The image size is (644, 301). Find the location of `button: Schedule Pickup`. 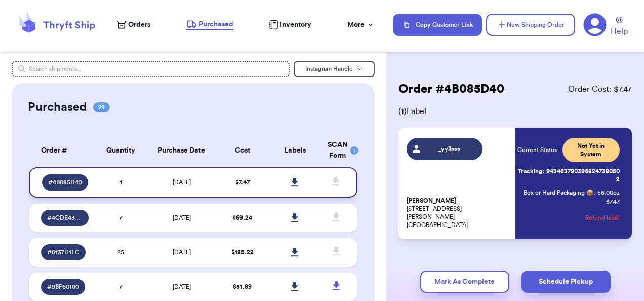

button: Schedule Pickup is located at coordinates (566, 281).